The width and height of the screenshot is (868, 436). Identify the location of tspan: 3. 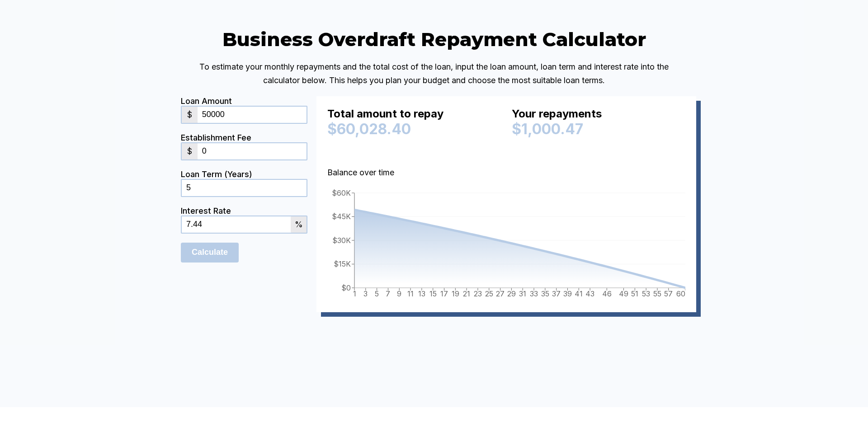
(365, 294).